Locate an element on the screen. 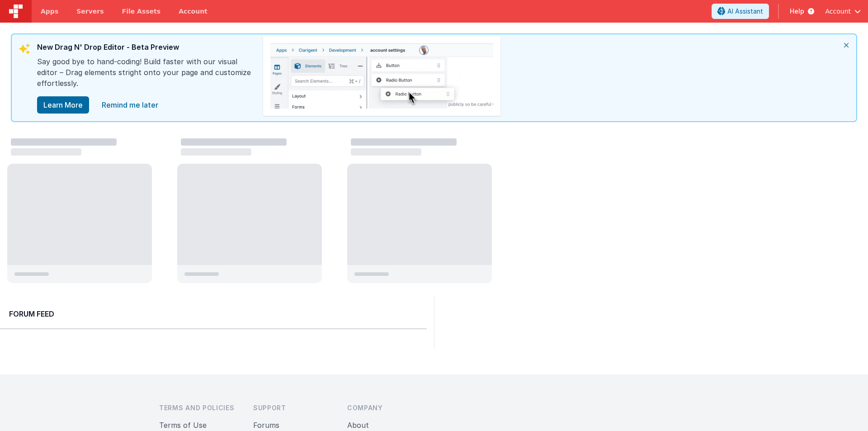 The image size is (868, 431). i: close is located at coordinates (846, 45).